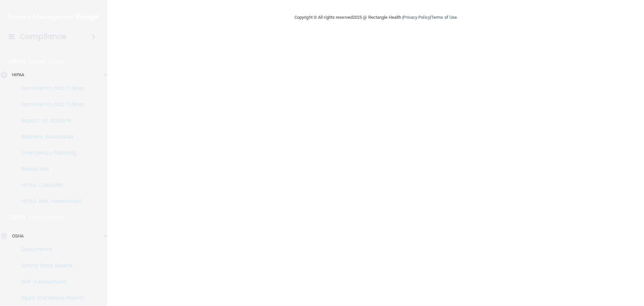  What do you see at coordinates (50, 169) in the screenshot?
I see `p: Resources` at bounding box center [50, 169].